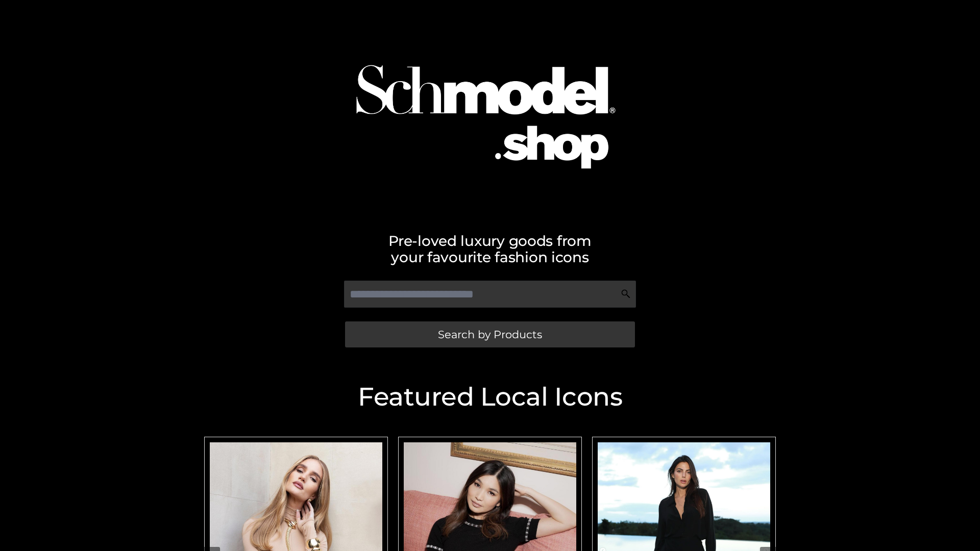 The width and height of the screenshot is (980, 551). Describe the element at coordinates (625, 294) in the screenshot. I see `img: Search Icon` at that location.